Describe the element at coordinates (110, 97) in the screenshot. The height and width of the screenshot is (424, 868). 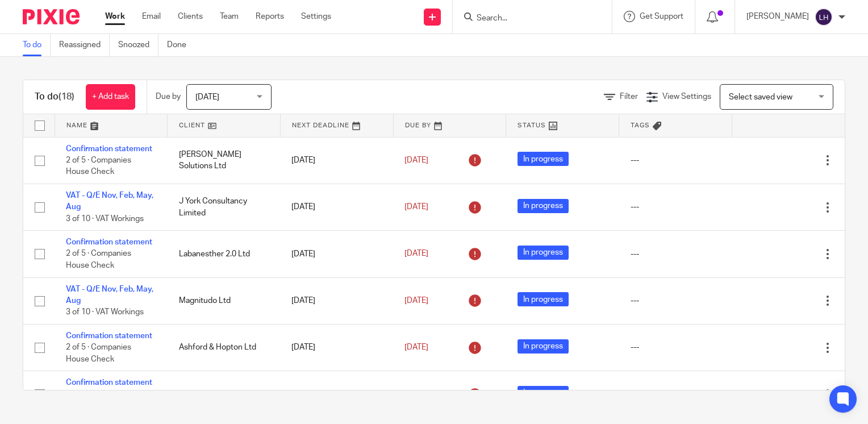
I see `a: + Add task` at that location.